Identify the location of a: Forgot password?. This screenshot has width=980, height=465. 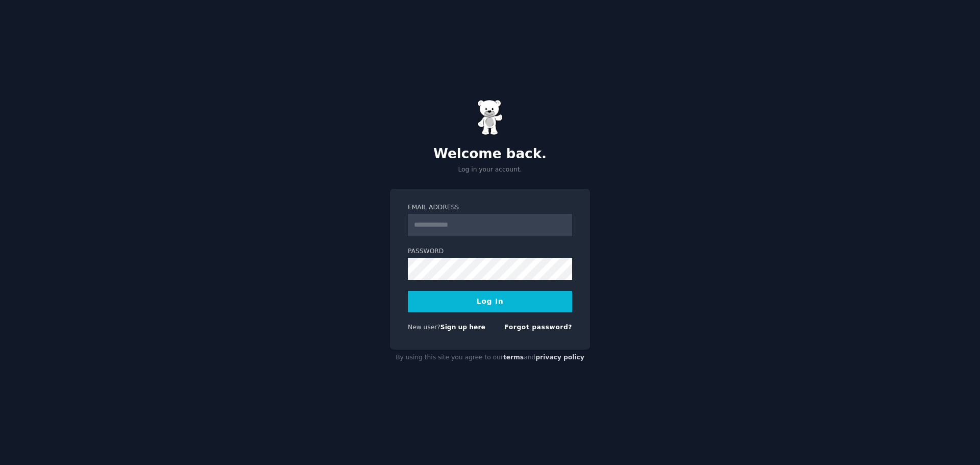
(538, 327).